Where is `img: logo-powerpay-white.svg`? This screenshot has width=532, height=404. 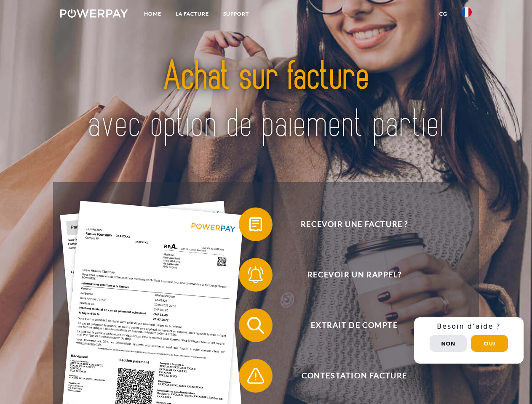 img: logo-powerpay-white.svg is located at coordinates (94, 14).